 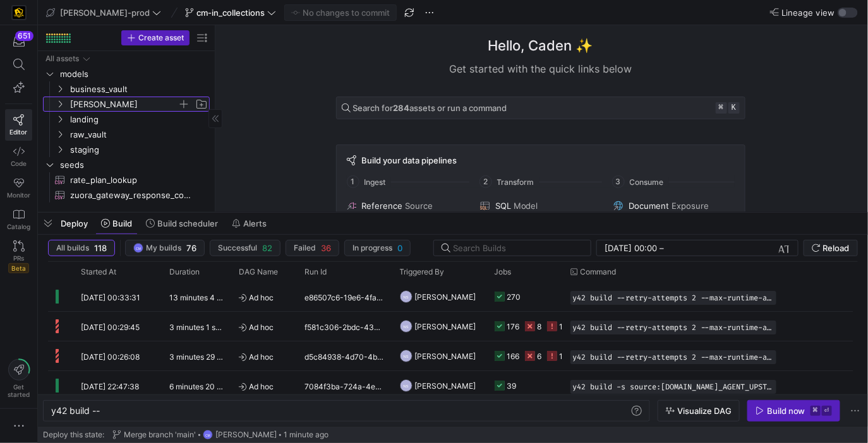 I want to click on span: Build scheduler, so click(x=187, y=224).